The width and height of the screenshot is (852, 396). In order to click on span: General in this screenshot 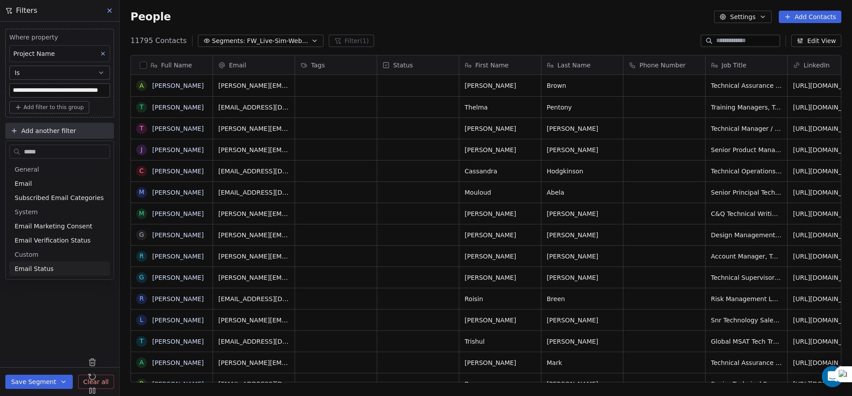, I will do `click(27, 169)`.